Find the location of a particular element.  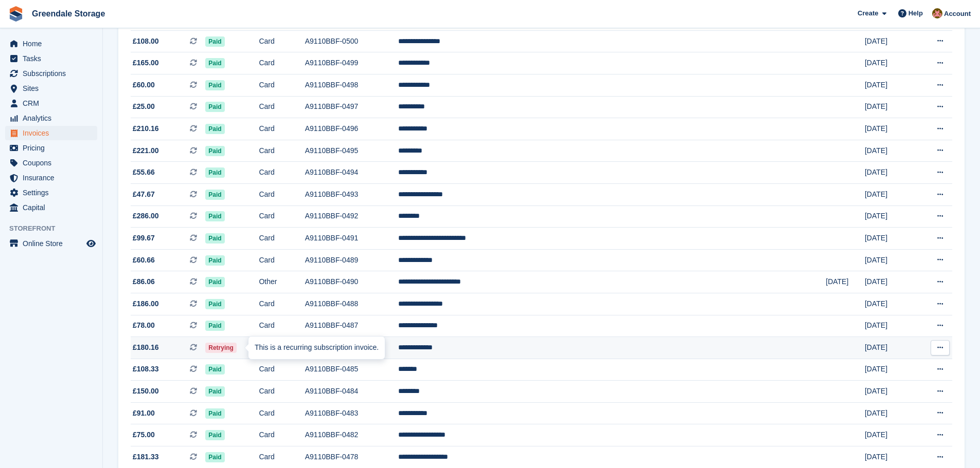

td: A9110BBF-0488 is located at coordinates (351, 304).